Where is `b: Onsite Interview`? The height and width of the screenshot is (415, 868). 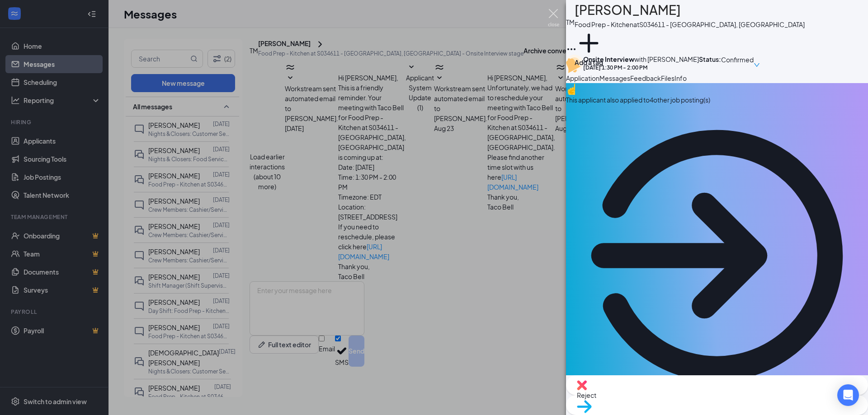
b: Onsite Interview is located at coordinates (609, 59).